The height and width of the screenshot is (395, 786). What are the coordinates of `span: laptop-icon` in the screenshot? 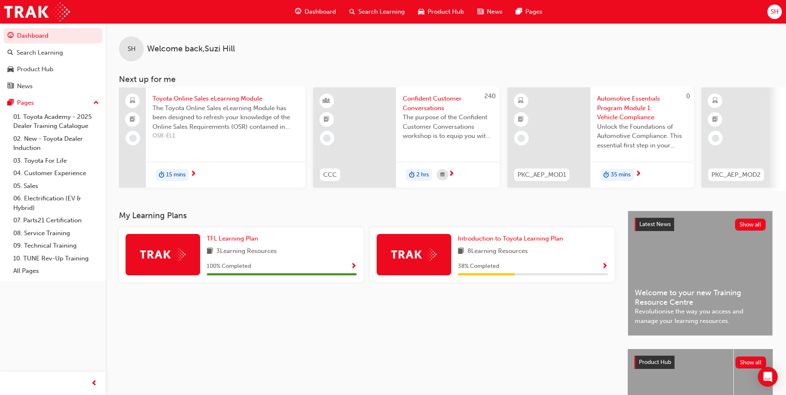 It's located at (133, 101).